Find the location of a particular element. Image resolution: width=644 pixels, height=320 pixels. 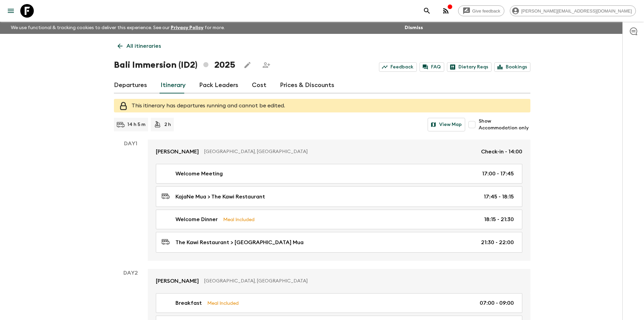

button: Dismiss is located at coordinates (414, 27).